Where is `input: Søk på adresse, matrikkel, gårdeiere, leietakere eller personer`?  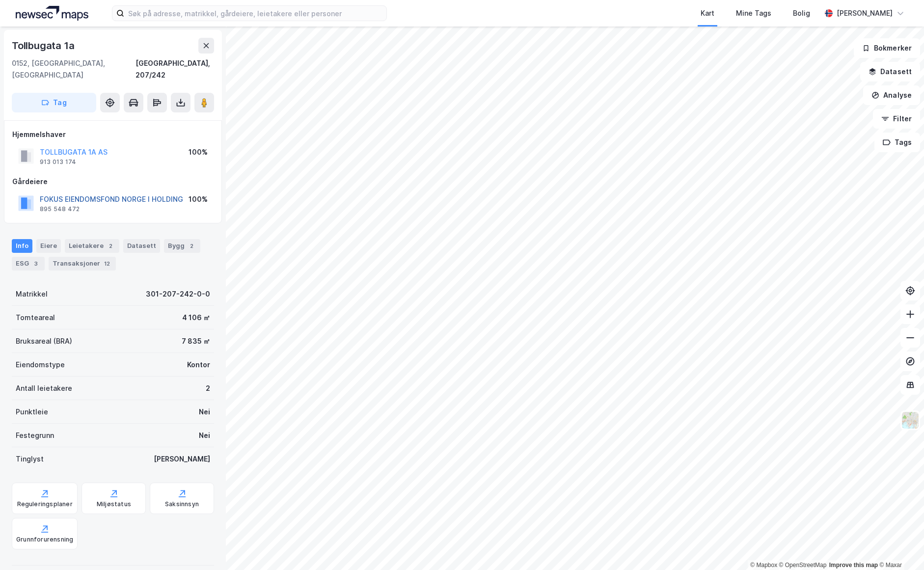 input: Søk på adresse, matrikkel, gårdeiere, leietakere eller personer is located at coordinates (255, 14).